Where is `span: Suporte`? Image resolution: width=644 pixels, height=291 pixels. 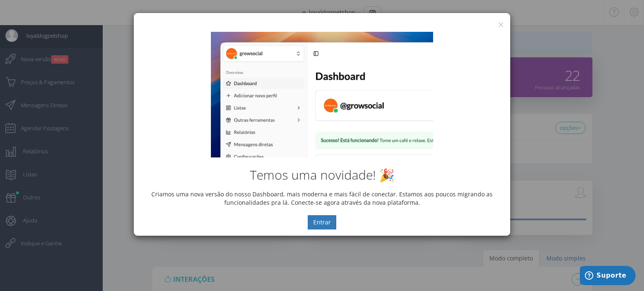 span: Suporte is located at coordinates (32, 9).